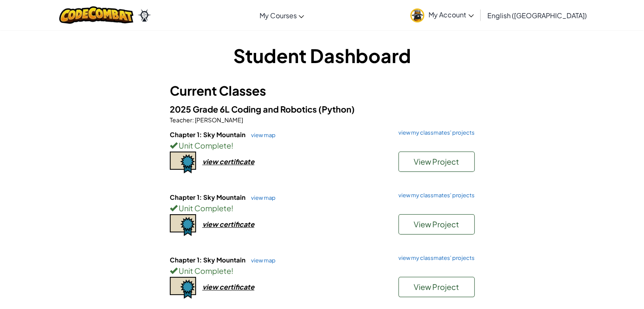 The image size is (644, 309). I want to click on span: Teacher, so click(181, 120).